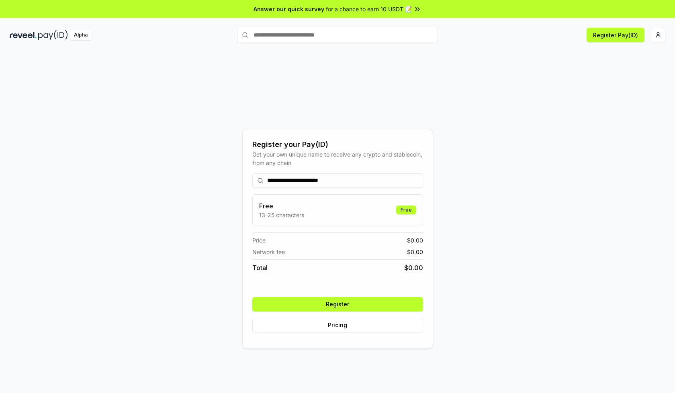  Describe the element at coordinates (615, 35) in the screenshot. I see `button: Register Pay(ID)` at that location.